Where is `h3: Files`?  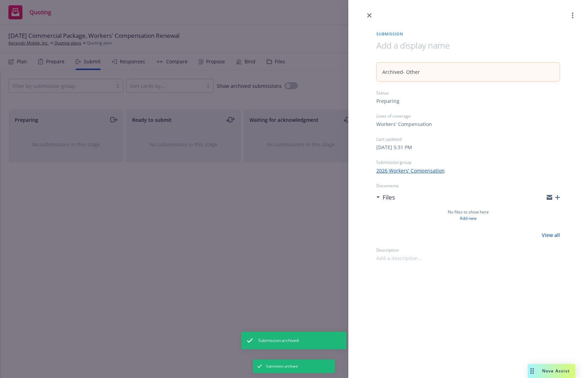
h3: Files is located at coordinates (389, 198).